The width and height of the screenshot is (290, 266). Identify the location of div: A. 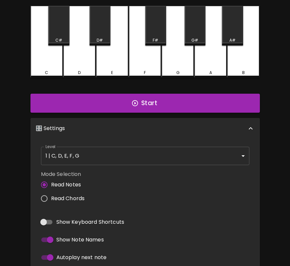
(211, 73).